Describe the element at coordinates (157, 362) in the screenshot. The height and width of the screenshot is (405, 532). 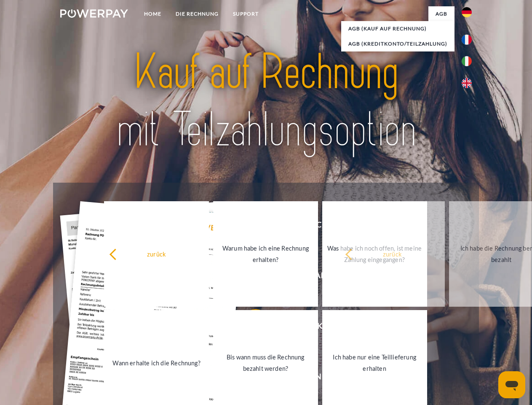
I see `div: Wann erhalte ich die Rechnung?` at that location.